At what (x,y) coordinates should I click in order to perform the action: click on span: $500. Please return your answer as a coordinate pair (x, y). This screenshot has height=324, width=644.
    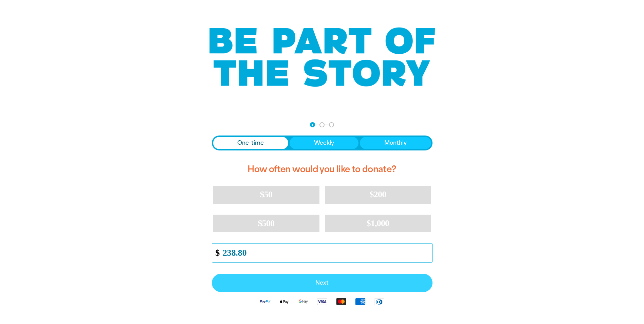
    Looking at the image, I should click on (266, 223).